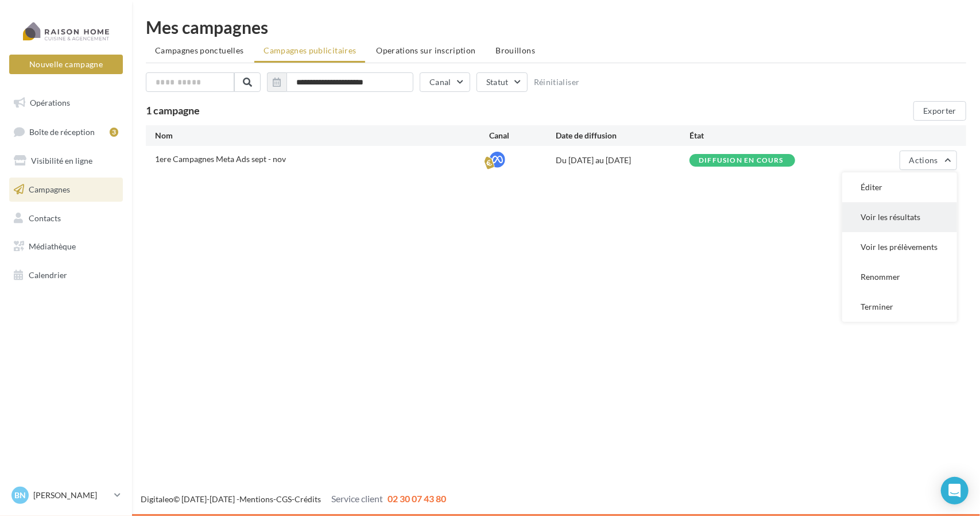 The height and width of the screenshot is (516, 980). Describe the element at coordinates (416, 498) in the screenshot. I see `span: 02 30 07 43 80` at that location.